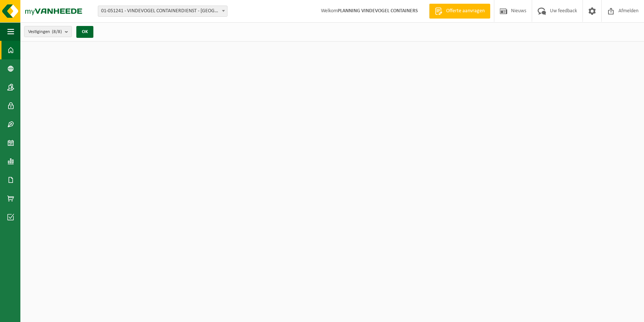 This screenshot has width=644, height=322. What do you see at coordinates (378, 11) in the screenshot?
I see `strong: PLANNING VINDEVOGEL CONTAINERS` at bounding box center [378, 11].